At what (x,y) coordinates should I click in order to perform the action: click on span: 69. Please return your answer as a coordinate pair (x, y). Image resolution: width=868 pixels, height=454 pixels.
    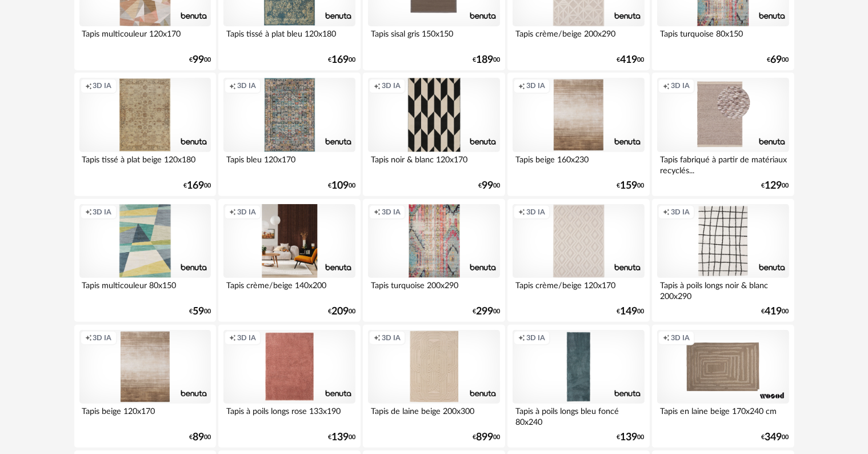
    Looking at the image, I should click on (777, 60).